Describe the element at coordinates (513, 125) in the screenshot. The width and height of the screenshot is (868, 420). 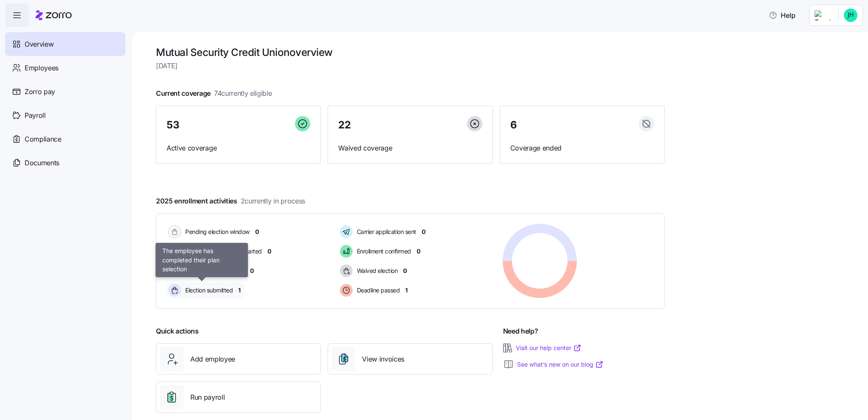
I see `span: 6` at that location.